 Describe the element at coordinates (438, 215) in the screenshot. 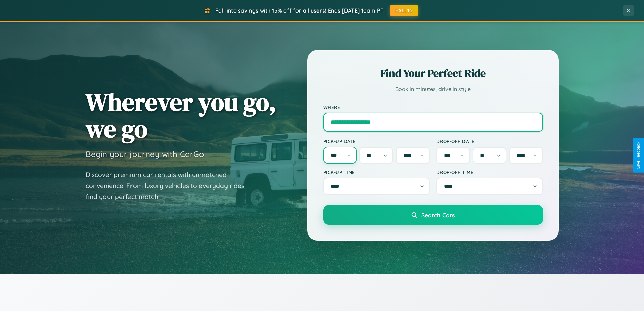

I see `span: Search Cars` at that location.